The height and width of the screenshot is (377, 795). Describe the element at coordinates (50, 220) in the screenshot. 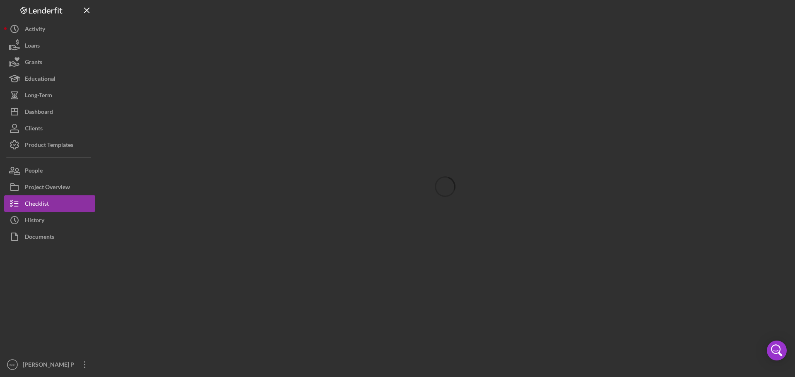

I see `a: History` at that location.